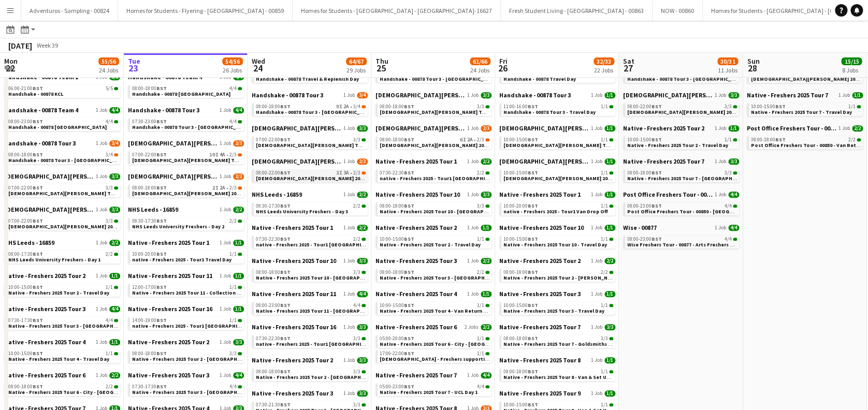 Image resolution: width=868 pixels, height=410 pixels. Describe the element at coordinates (804, 108) in the screenshot. I see `div: Native - Freshers 2025 Tour 71 Job1/110:00-15:00BST1/1Native - Freshers 2025 Tour 7 - Travel Day` at that location.